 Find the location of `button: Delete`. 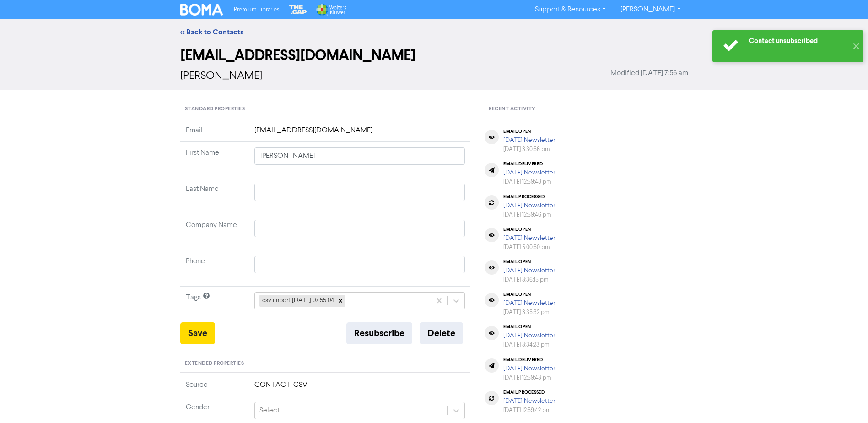

button: Delete is located at coordinates (441, 333).